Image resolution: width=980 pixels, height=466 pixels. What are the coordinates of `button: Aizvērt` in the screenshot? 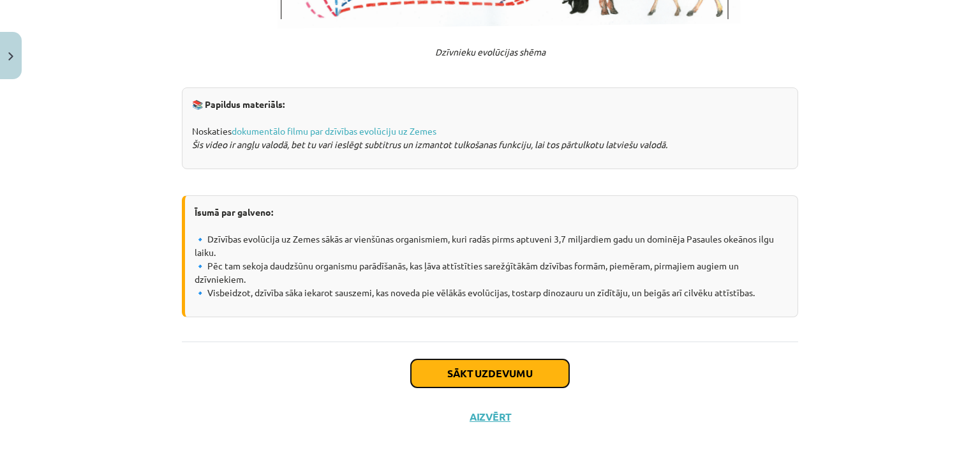 It's located at (490, 417).